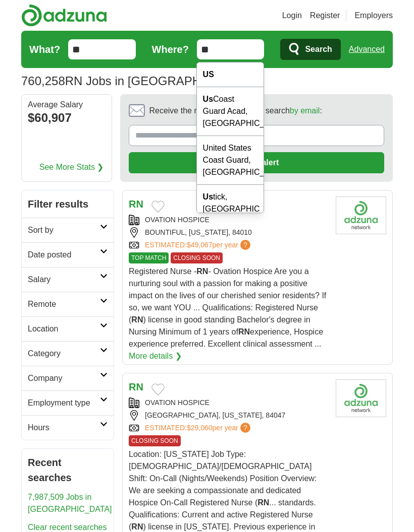  I want to click on a: Salary, so click(67, 279).